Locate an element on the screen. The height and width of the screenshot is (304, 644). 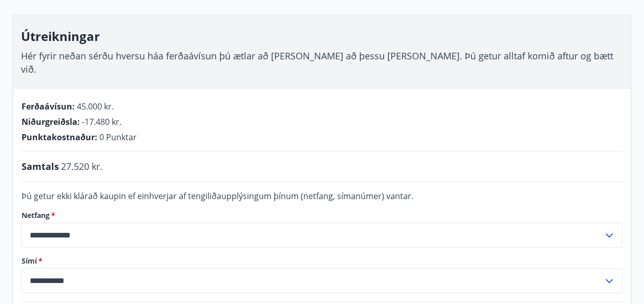
span: Niðurgreiðsla : is located at coordinates (51, 122).